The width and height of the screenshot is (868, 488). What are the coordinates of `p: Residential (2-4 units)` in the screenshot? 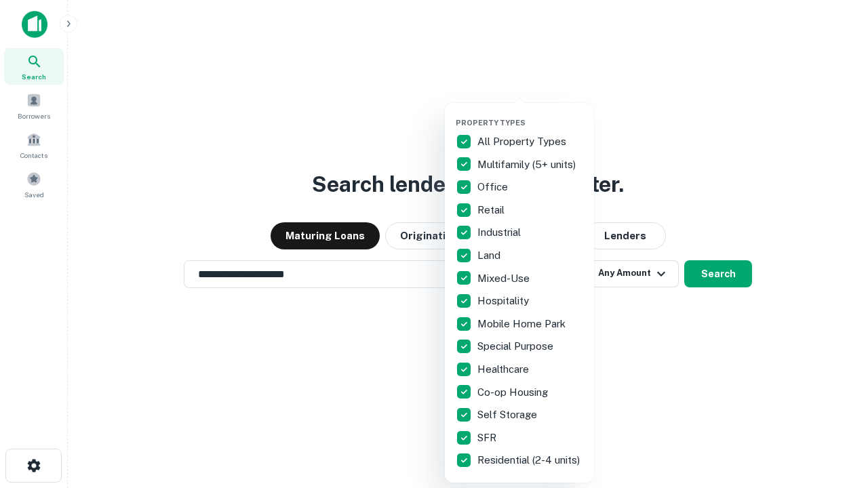 It's located at (529, 460).